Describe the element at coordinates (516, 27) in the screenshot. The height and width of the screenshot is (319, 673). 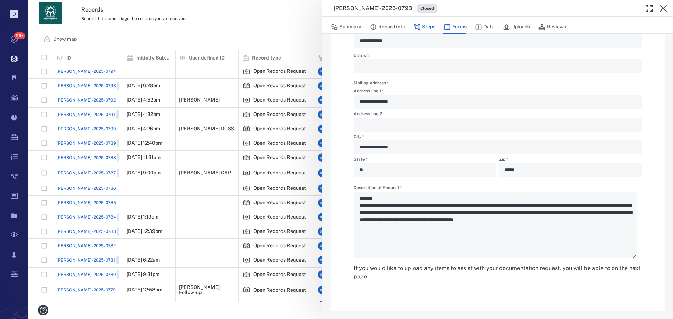
I see `button: Uploads` at that location.